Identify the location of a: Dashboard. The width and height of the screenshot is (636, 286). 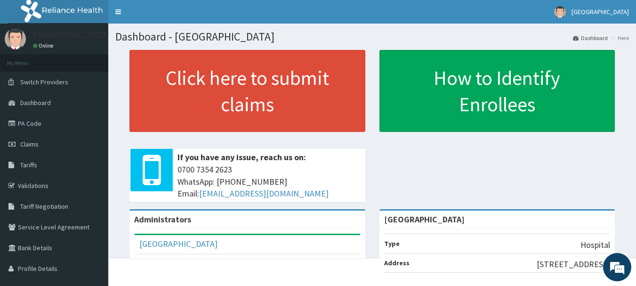
(591, 38).